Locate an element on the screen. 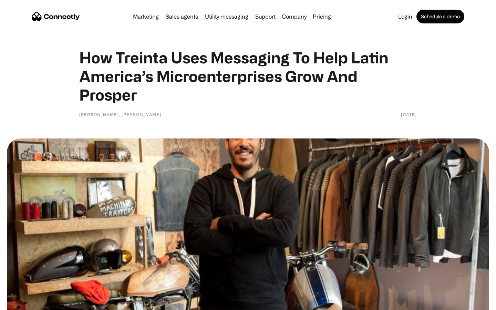  a: Schedule a demo is located at coordinates (440, 17).